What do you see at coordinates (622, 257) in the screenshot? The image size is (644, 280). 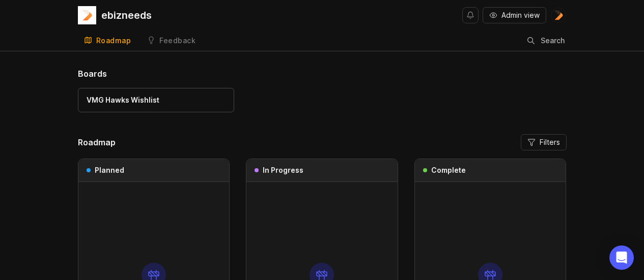 I see `div: Open Intercom Messenger` at bounding box center [622, 257].